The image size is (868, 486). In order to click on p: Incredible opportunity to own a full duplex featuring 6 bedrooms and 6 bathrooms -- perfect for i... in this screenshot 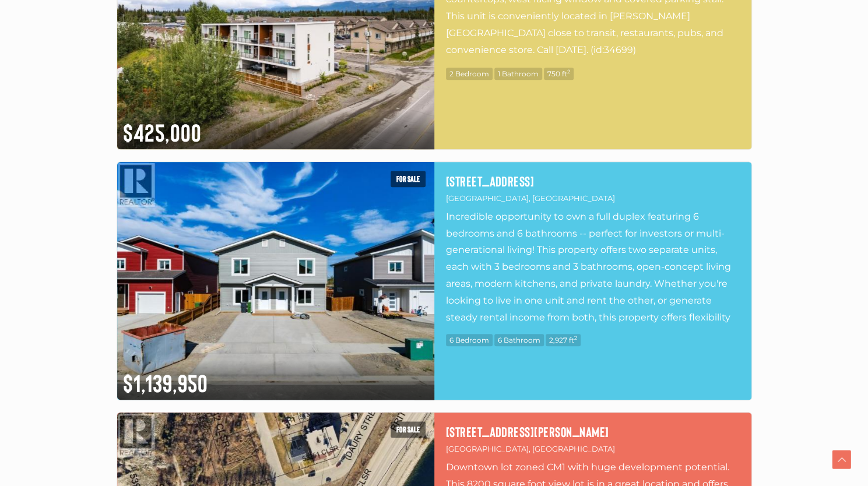, I will do `click(593, 267)`.